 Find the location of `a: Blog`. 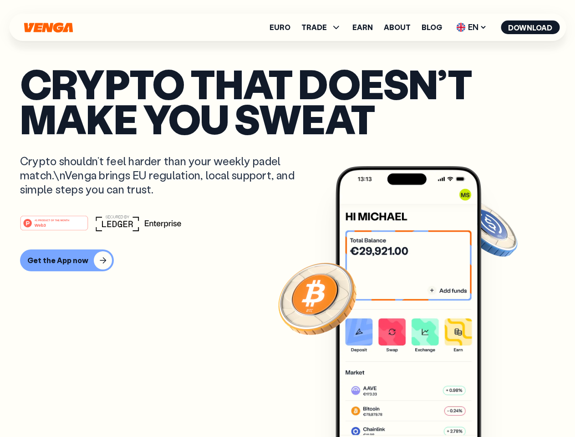

a: Blog is located at coordinates (432, 27).